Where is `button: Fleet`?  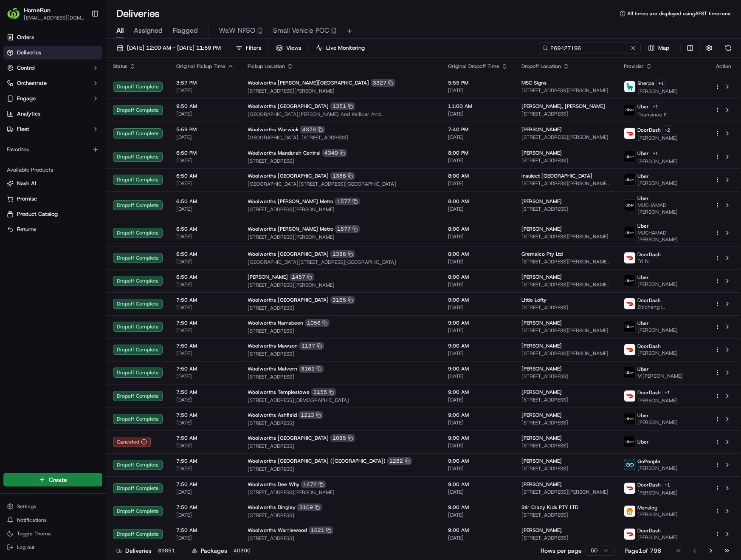
button: Fleet is located at coordinates (52, 129).